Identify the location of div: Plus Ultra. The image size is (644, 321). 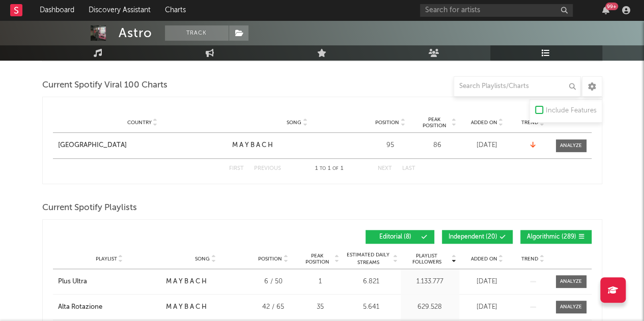
(72, 282).